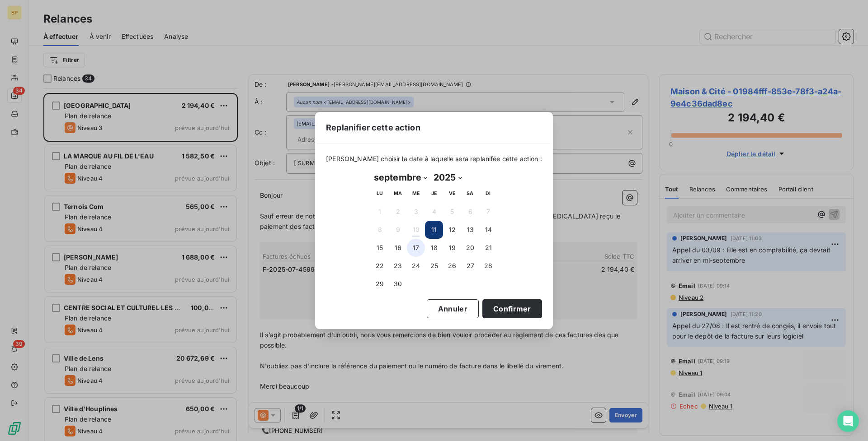 The width and height of the screenshot is (868, 441). Describe the element at coordinates (398, 212) in the screenshot. I see `button: 2` at that location.